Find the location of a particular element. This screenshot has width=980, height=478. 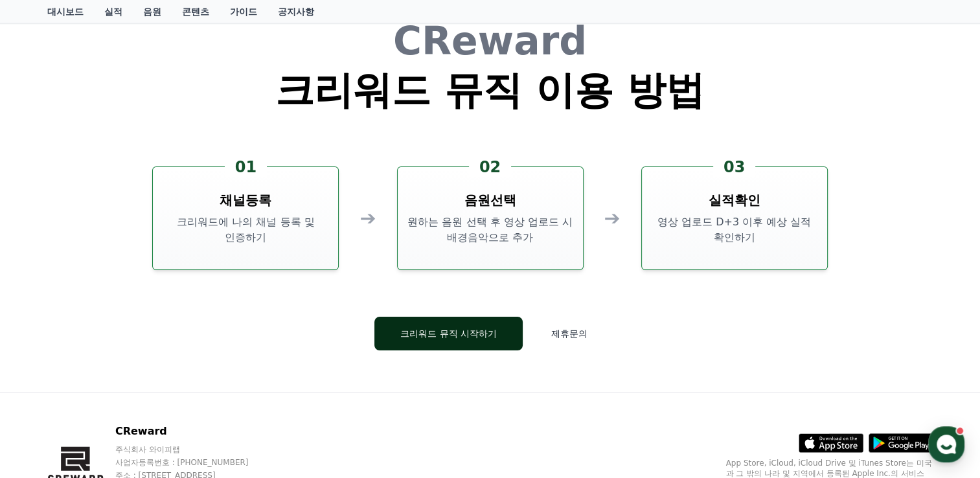

div: 03 is located at coordinates (734, 168).